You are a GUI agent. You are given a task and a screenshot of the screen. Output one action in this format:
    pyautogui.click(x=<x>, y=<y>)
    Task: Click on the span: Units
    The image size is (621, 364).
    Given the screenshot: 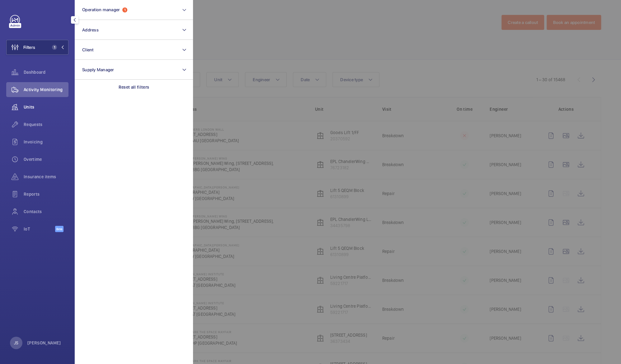 What is the action you would take?
    pyautogui.click(x=46, y=107)
    